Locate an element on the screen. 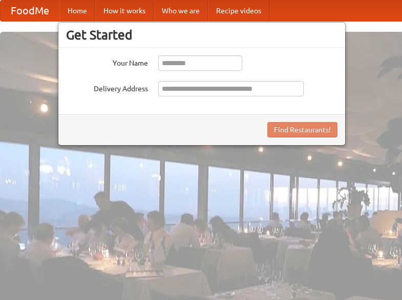 The image size is (402, 300). a: How it works is located at coordinates (125, 11).